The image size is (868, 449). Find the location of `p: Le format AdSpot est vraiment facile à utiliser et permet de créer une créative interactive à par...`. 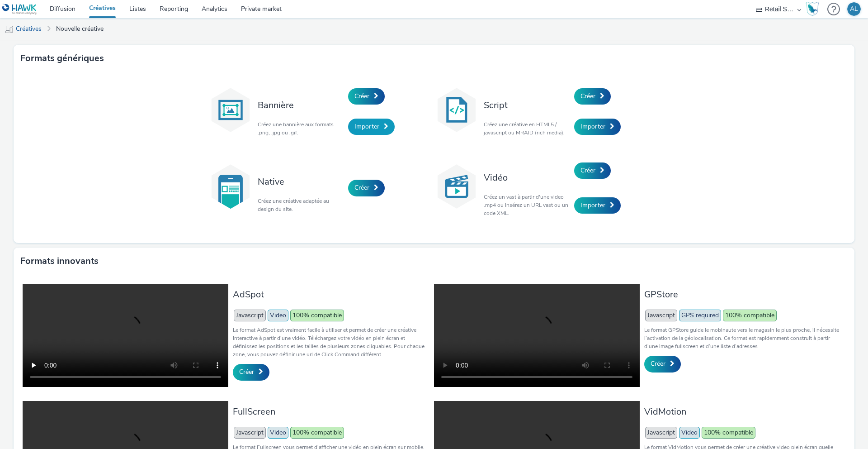

p: Le format AdSpot est vraiment facile à utiliser et permet de créer une créative interactive à par... is located at coordinates (331, 342).